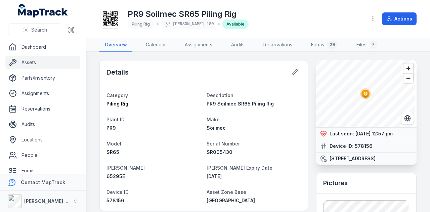 Image resolution: width=430 pixels, height=212 pixels. I want to click on span: Device ID, so click(118, 192).